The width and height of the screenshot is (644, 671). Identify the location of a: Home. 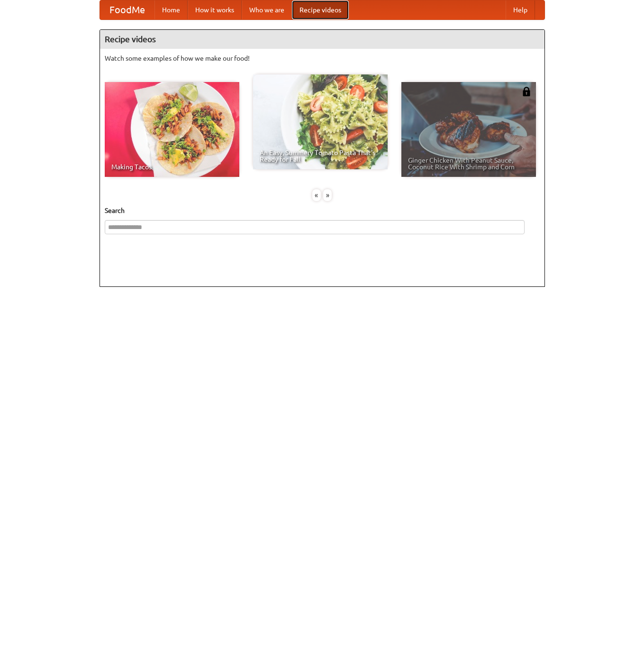
(171, 10).